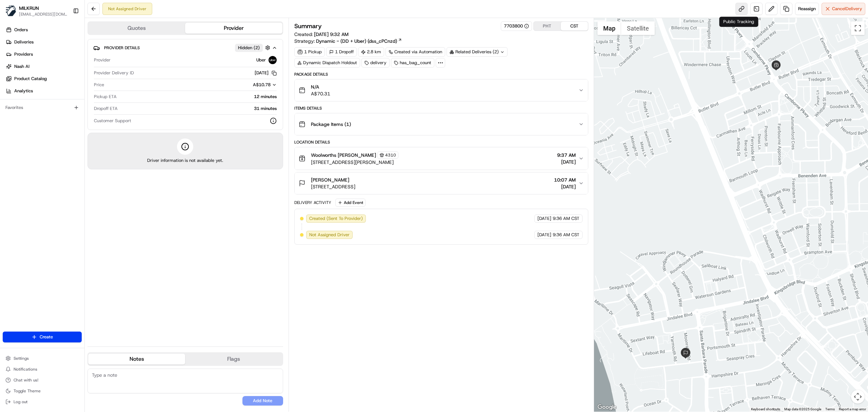  Describe the element at coordinates (350, 202) in the screenshot. I see `button: Add Event` at that location.